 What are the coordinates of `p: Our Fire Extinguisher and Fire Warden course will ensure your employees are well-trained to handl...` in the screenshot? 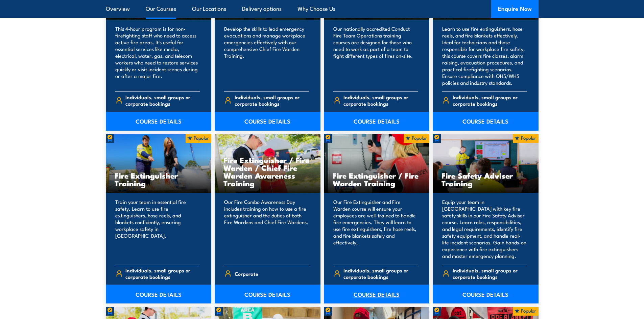 It's located at (376, 229).